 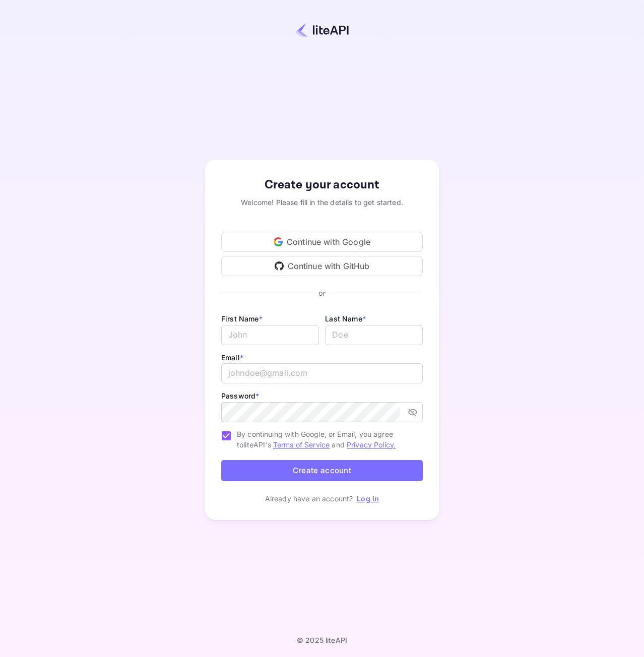 What do you see at coordinates (412, 412) in the screenshot?
I see `button: toggle password visibility` at bounding box center [412, 412].